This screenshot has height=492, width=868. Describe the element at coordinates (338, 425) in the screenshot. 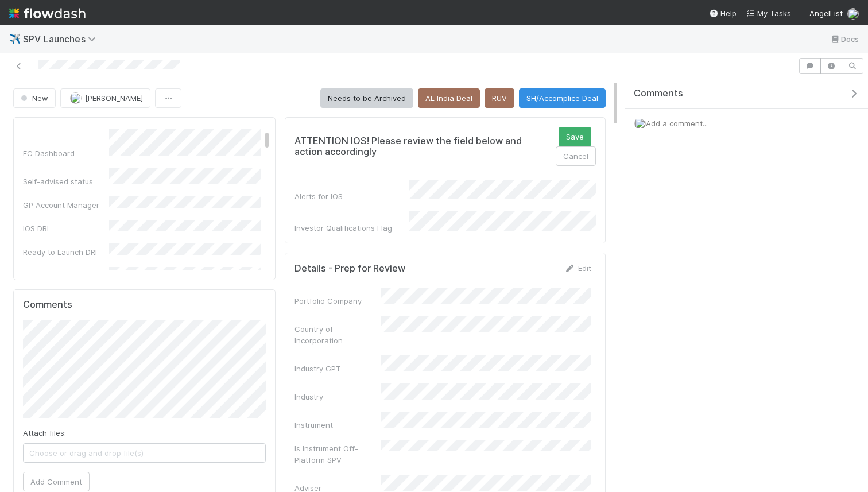

I see `div: Instrument` at that location.